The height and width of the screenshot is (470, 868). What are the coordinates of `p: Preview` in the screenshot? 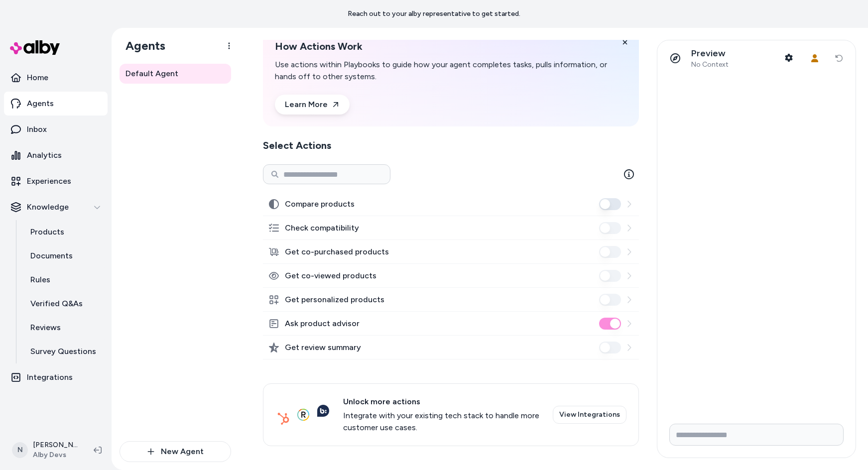 It's located at (710, 54).